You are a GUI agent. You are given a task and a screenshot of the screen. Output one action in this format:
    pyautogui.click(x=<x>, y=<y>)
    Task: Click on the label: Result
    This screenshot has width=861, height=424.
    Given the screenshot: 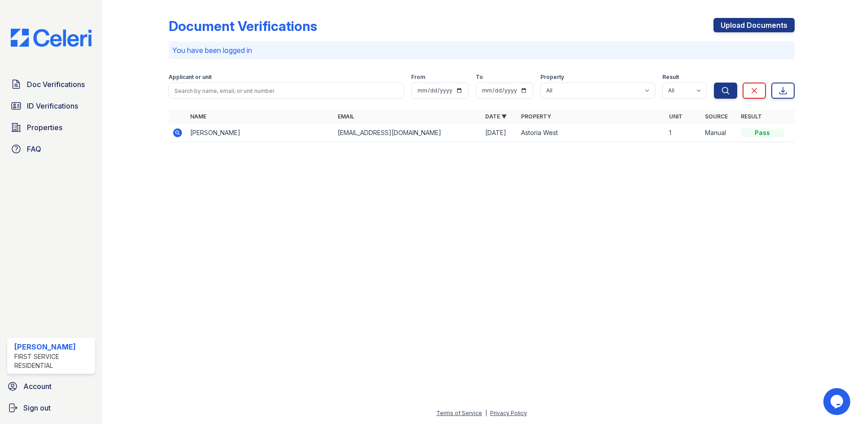 What is the action you would take?
    pyautogui.click(x=670, y=77)
    